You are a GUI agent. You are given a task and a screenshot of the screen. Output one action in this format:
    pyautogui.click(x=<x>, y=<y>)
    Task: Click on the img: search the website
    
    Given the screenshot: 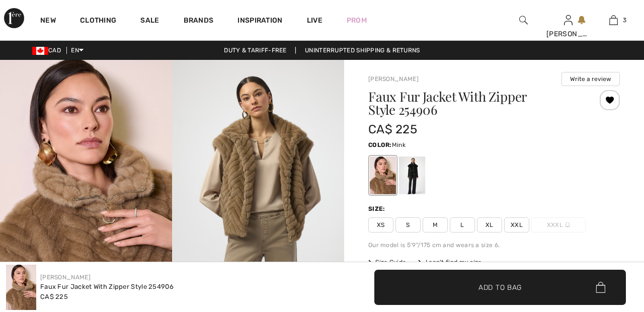 What is the action you would take?
    pyautogui.click(x=523, y=20)
    